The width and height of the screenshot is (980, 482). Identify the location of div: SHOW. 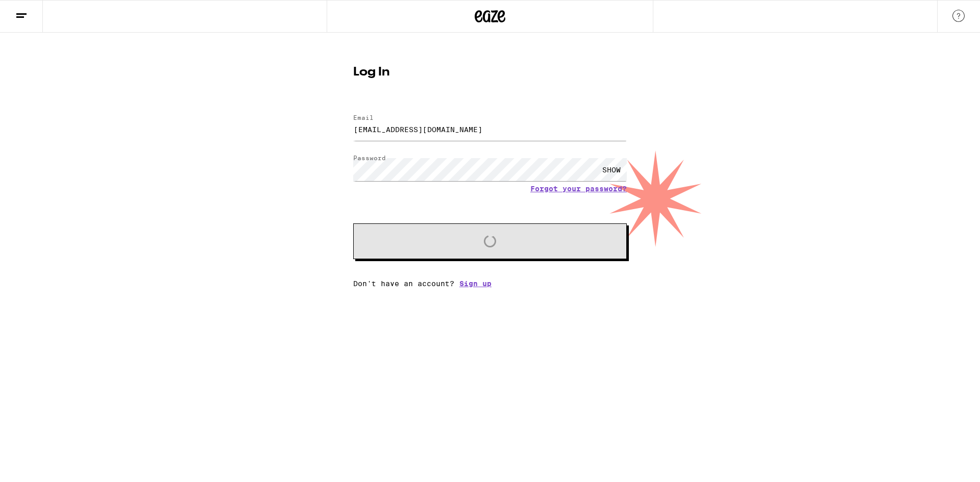
(611, 170).